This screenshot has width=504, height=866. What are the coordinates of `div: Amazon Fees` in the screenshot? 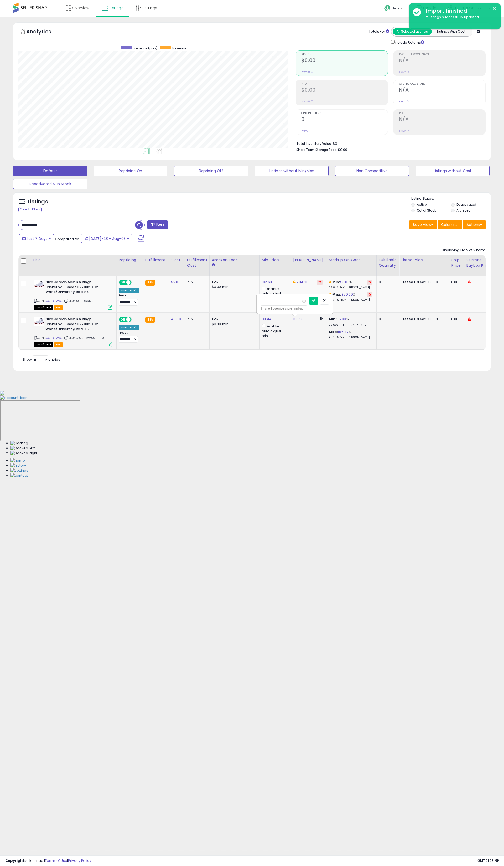 It's located at (235, 260).